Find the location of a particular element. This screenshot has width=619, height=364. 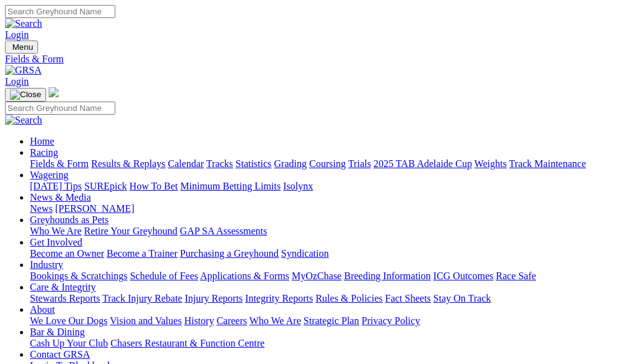

img: Close is located at coordinates (25, 95).